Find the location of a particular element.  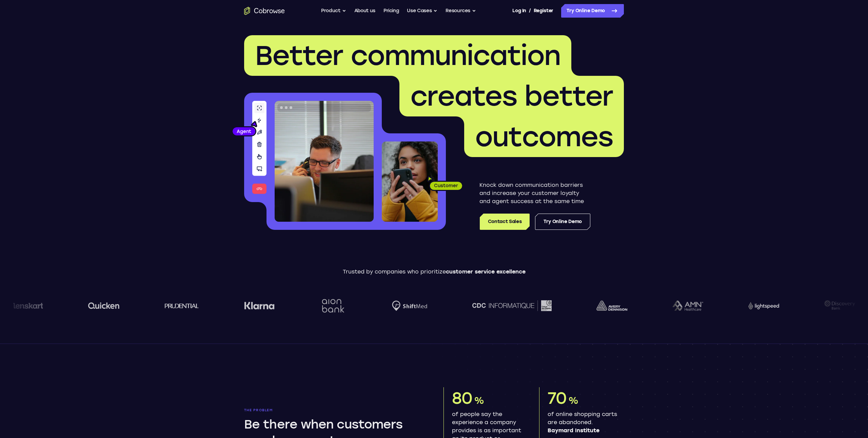

a: Pricing is located at coordinates (391, 11).